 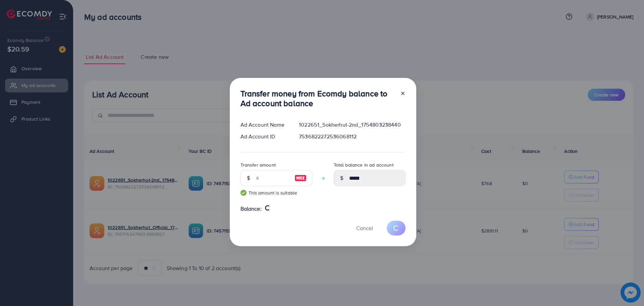 I want to click on span: Cancel, so click(x=365, y=228).